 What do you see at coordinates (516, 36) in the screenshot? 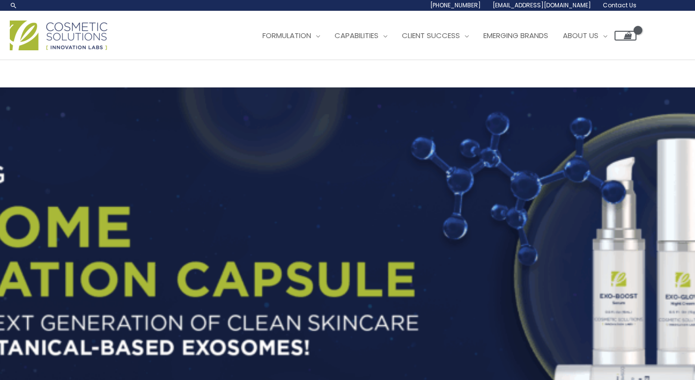
I see `a: Emerging Brands` at bounding box center [516, 36].